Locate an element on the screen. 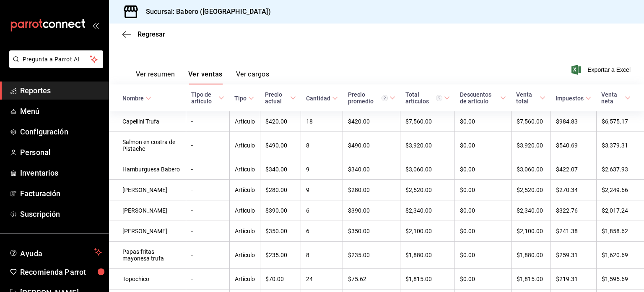  td: Topochico is located at coordinates (147, 279).